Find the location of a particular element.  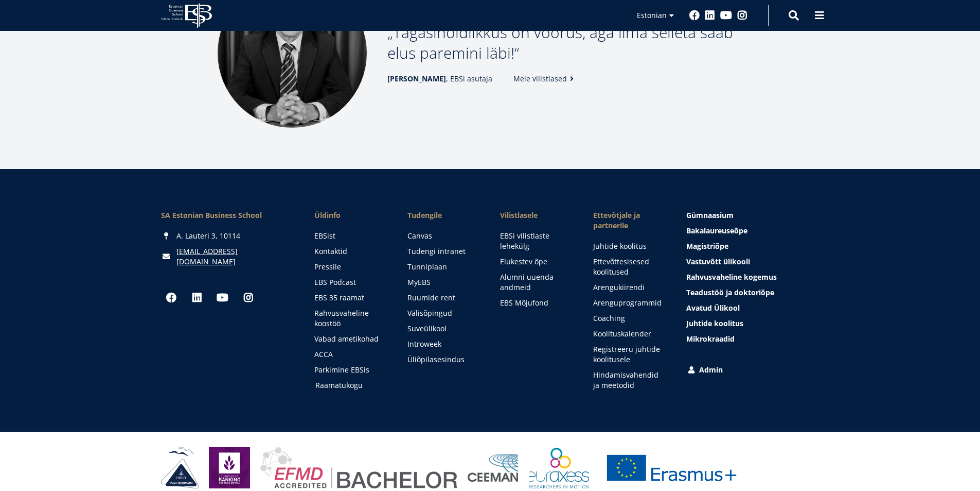

span: Vilistlasele is located at coordinates (536, 215).